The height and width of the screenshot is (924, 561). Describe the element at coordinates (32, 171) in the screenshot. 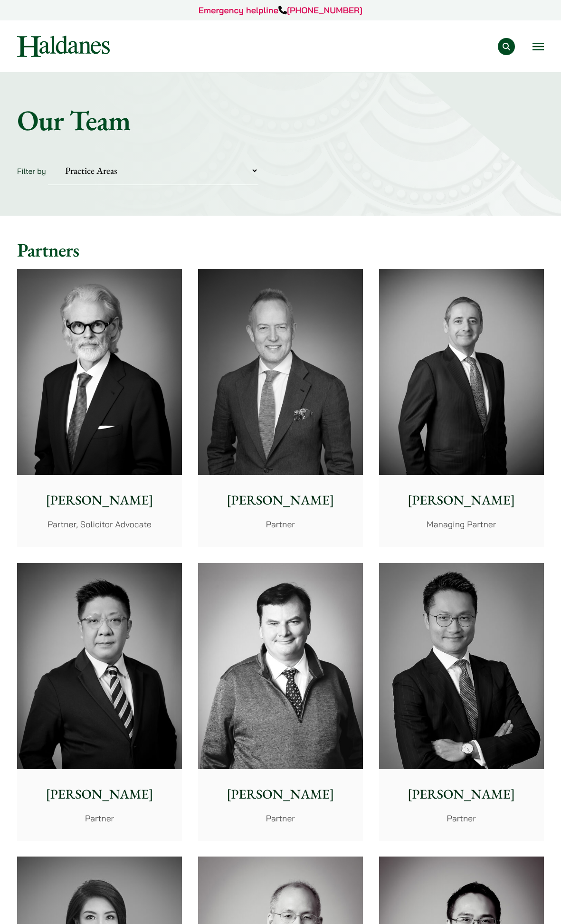

I see `label: Filter by` at that location.